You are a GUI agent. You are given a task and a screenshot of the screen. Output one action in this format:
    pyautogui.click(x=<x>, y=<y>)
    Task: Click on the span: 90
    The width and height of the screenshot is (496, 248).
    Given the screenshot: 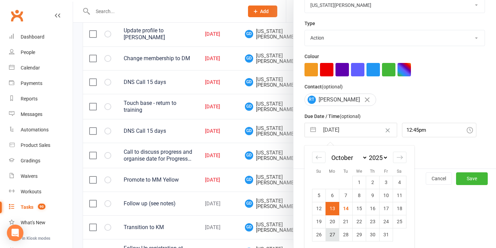 What is the action you would take?
    pyautogui.click(x=42, y=207)
    